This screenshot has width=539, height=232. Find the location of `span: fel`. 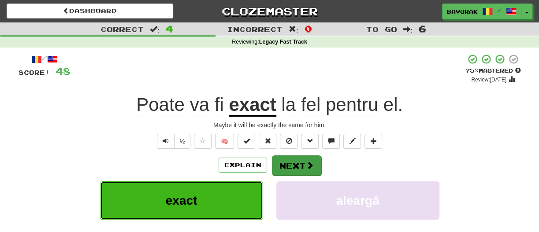

span: fel is located at coordinates (311, 105).